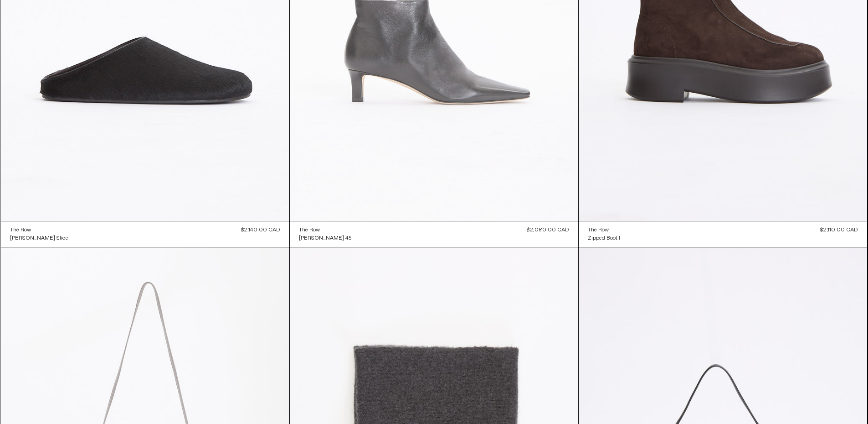  I want to click on a: Zipped Boot I, so click(604, 238).